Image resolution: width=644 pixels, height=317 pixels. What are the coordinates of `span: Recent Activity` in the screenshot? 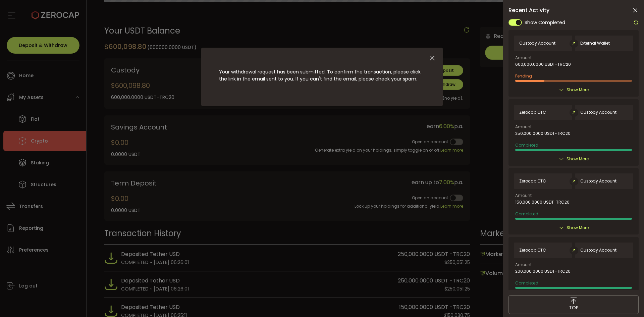 It's located at (529, 10).